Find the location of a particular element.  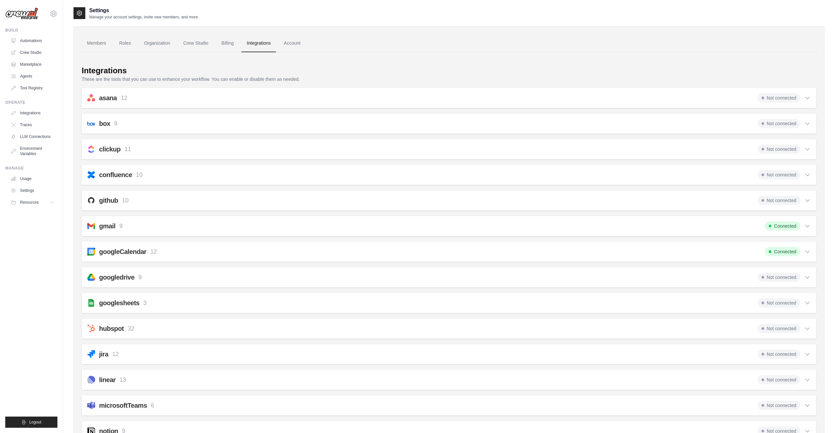

img: gmail.svg is located at coordinates (91, 226).